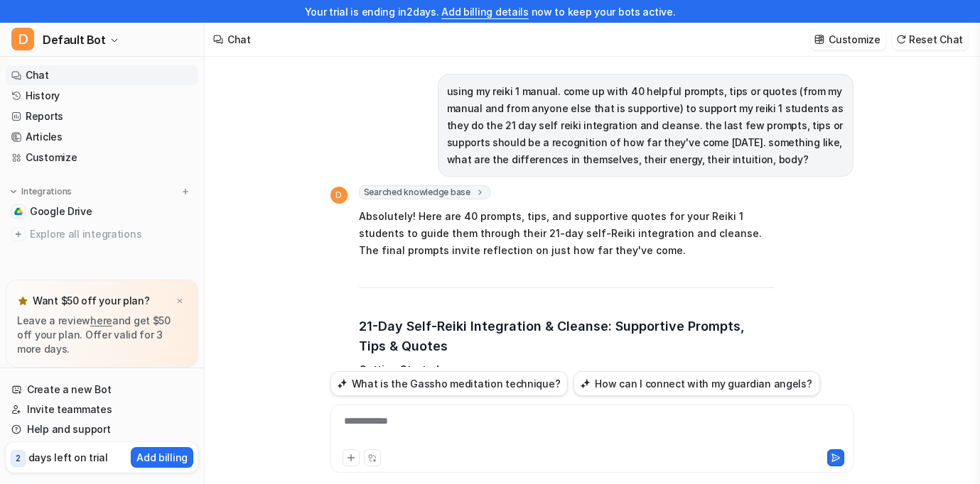 This screenshot has height=484, width=980. What do you see at coordinates (566, 234) in the screenshot?
I see `p: Absolutely! Here are 40 prompts, tips, and supportive quotes for your Reiki 1 students to guide t...` at bounding box center [566, 234].